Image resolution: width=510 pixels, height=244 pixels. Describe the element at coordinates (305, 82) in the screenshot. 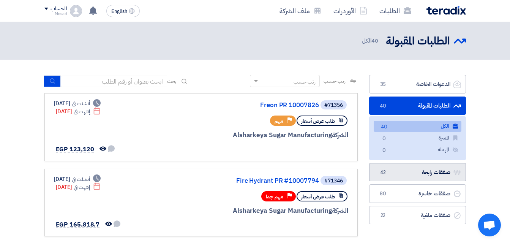

I see `div: رتب حسب` at that location.